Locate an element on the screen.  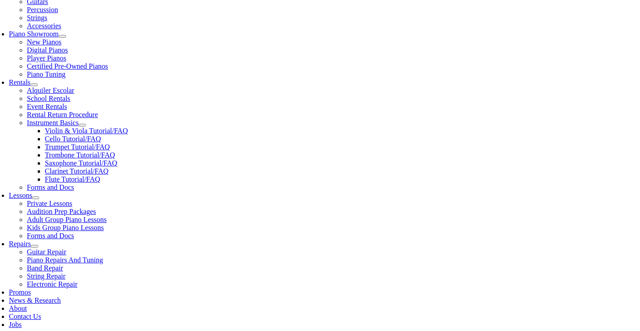
a: Piano Repairs And Tuning is located at coordinates (65, 260).